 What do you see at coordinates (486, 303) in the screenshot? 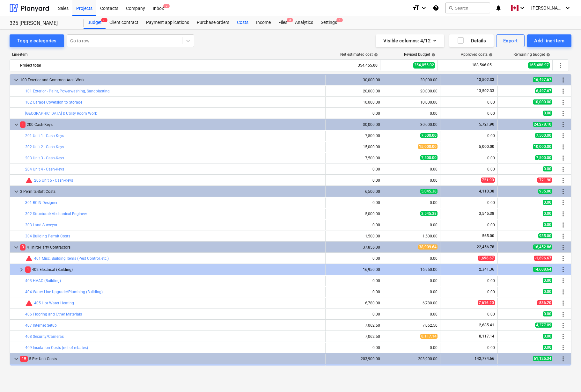
I see `span: 7,616.20` at bounding box center [486, 303].